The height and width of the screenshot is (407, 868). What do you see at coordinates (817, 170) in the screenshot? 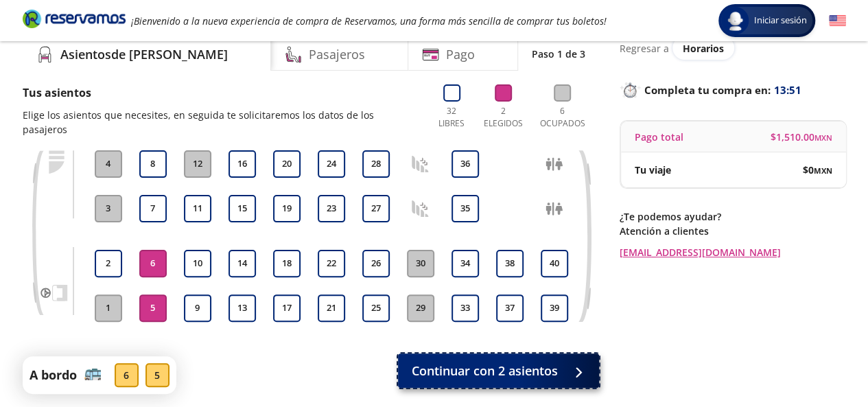
I see `span: $ 0` at bounding box center [817, 170].